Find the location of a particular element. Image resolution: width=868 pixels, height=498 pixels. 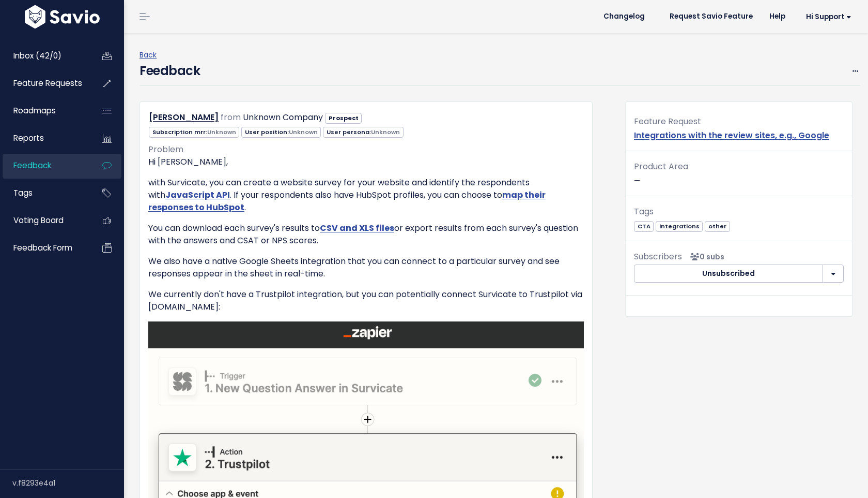

a: Request Savio Feature is located at coordinates (711, 17).